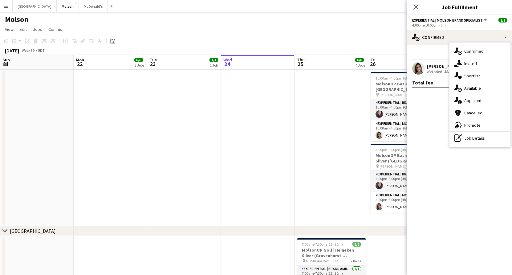 The height and width of the screenshot is (275, 512). What do you see at coordinates (460, 25) in the screenshot?
I see `div: 4:00pm-10:00pm (6h)` at bounding box center [460, 25].